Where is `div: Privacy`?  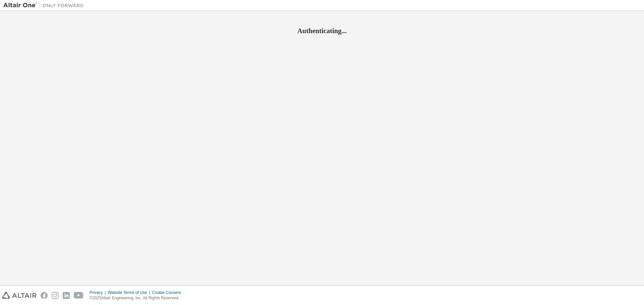 div: Privacy is located at coordinates (98, 293).